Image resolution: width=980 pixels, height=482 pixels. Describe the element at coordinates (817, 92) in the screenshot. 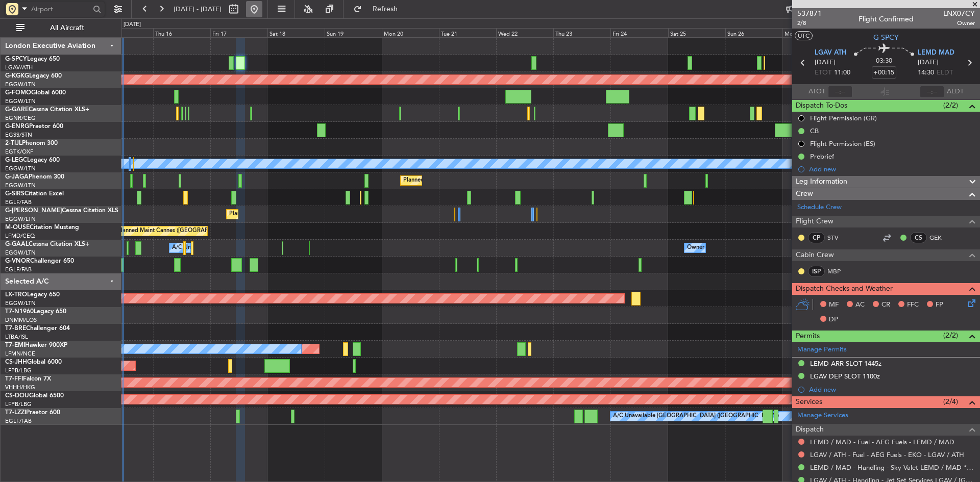

I see `span: ATOT` at that location.